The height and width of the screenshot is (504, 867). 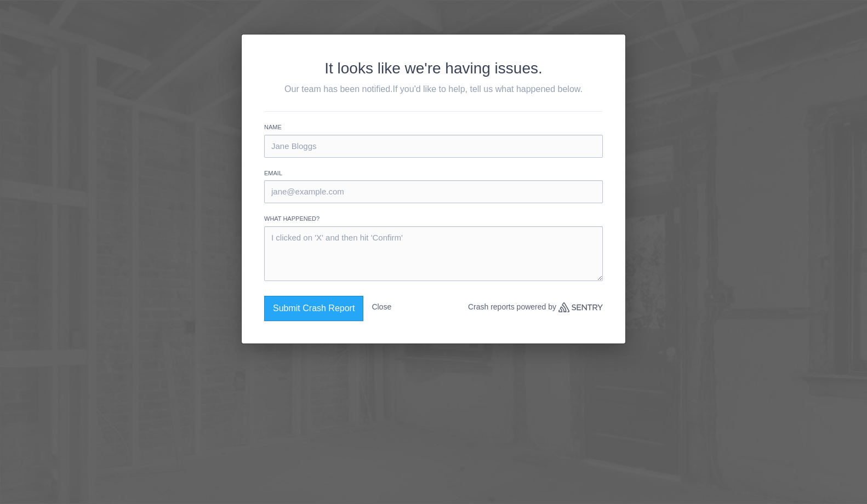 What do you see at coordinates (434, 89) in the screenshot?
I see `p: Our team has been notified.` at bounding box center [434, 89].